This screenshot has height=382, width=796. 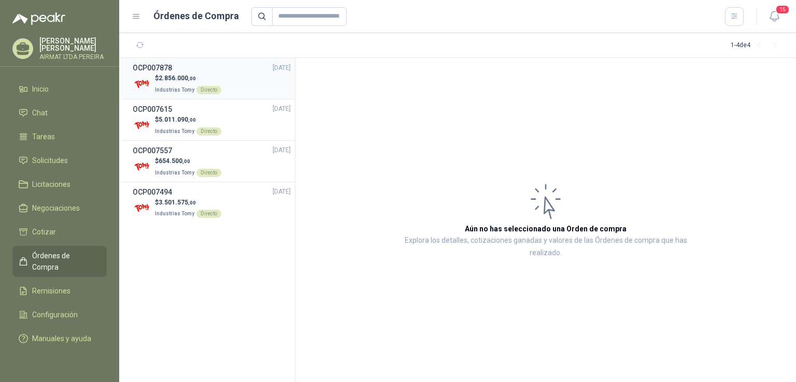 I want to click on div: 1 - 4 de 4, so click(x=757, y=46).